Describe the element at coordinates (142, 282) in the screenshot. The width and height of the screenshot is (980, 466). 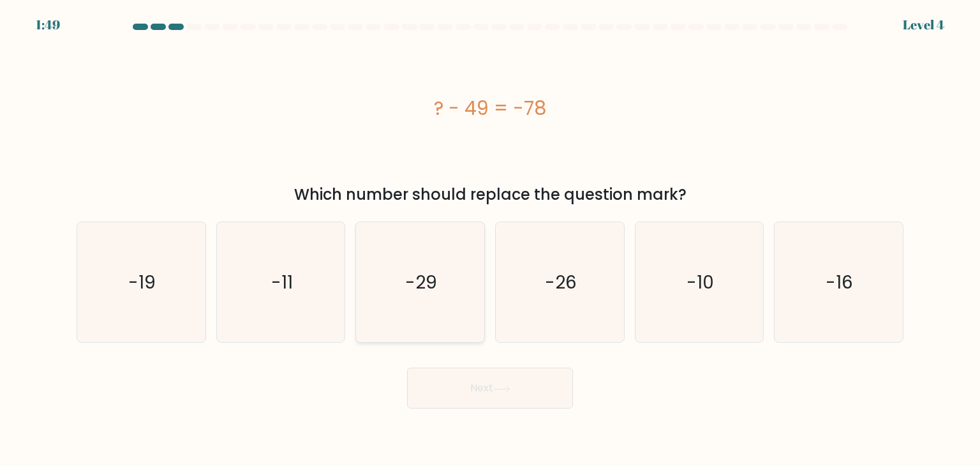
I see `text: -19` at that location.